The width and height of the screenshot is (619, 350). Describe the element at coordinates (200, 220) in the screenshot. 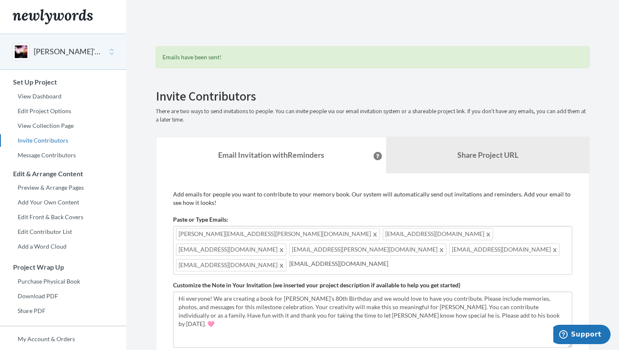

I see `label: Paste or Type Emails:` at that location.